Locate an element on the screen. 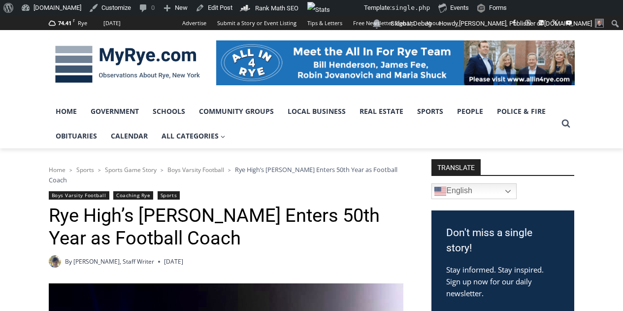 Image resolution: width=623 pixels, height=311 pixels. img: Views over 48 hours. Click for more Jetpack Stats. is located at coordinates (335, 8).